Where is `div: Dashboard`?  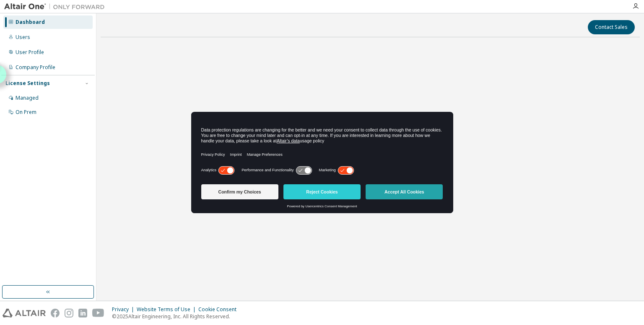
div: Dashboard is located at coordinates (30, 23).